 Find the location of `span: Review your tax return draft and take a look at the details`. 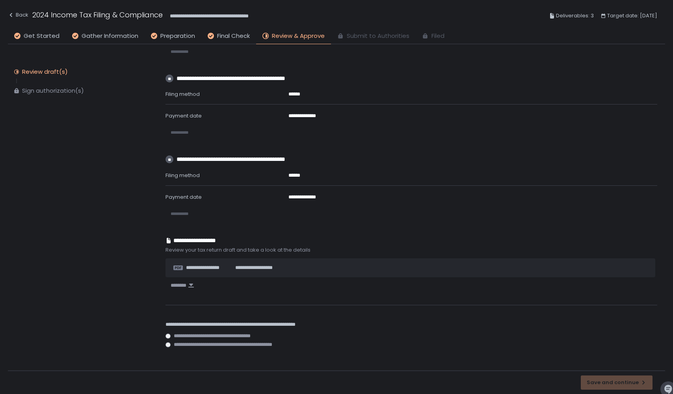

span: Review your tax return draft and take a look at the details is located at coordinates (411, 250).